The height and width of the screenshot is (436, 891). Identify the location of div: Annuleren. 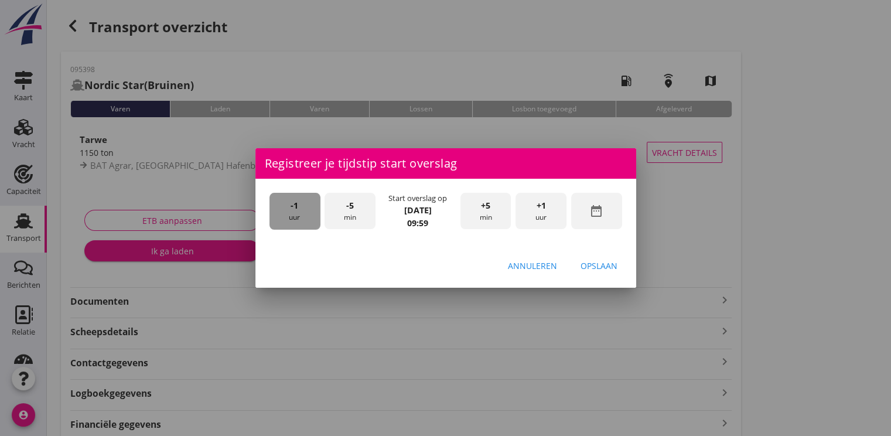
(533, 265).